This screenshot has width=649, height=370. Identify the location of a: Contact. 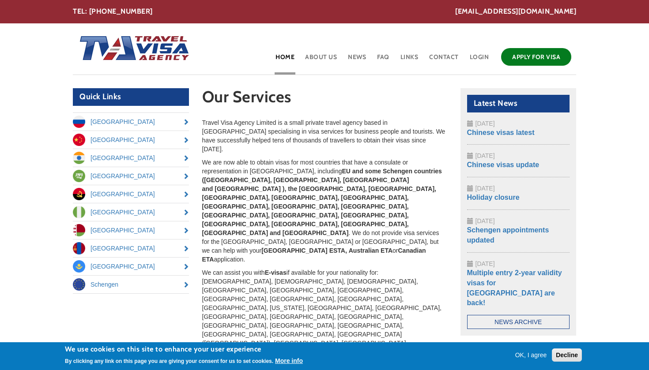
(443, 60).